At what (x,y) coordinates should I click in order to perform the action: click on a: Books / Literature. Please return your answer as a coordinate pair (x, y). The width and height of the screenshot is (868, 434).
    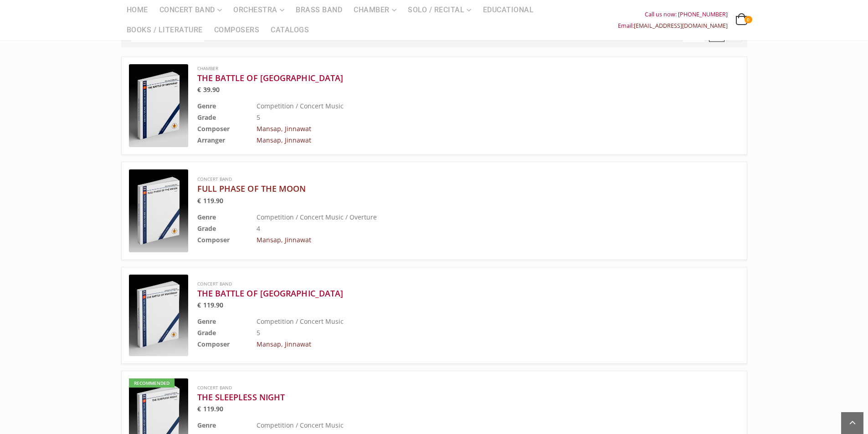
    Looking at the image, I should click on (164, 30).